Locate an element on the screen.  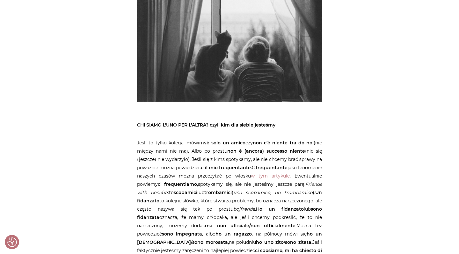
strong: trombamici is located at coordinates (218, 193).